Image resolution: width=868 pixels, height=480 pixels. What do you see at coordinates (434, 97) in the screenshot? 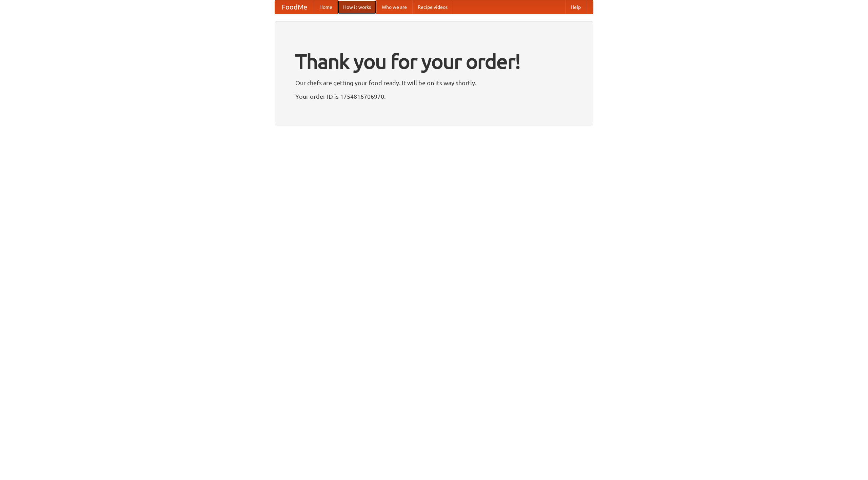
I see `p: Your order ID is 1754816706970.` at bounding box center [434, 97].